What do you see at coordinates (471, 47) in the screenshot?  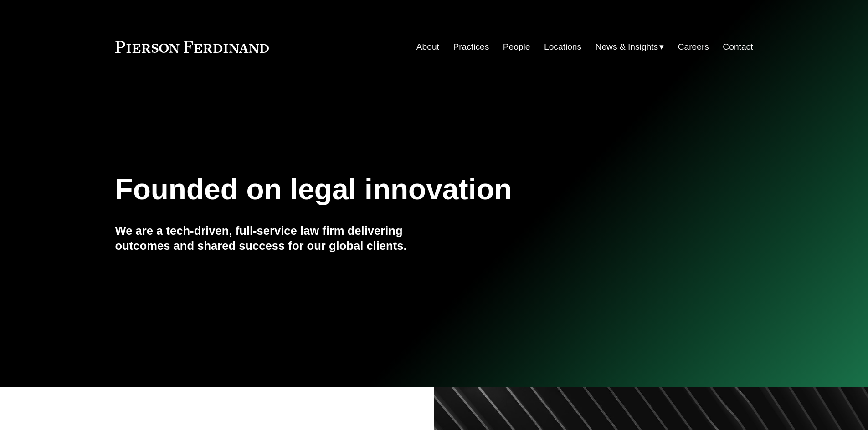 I see `a: Practices` at bounding box center [471, 47].